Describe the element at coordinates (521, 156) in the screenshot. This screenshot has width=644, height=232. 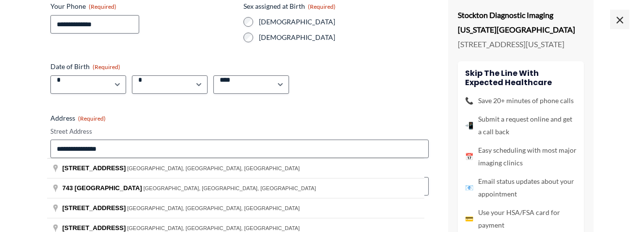
I see `li: Easy scheduling with most major imaging clinics` at that location.